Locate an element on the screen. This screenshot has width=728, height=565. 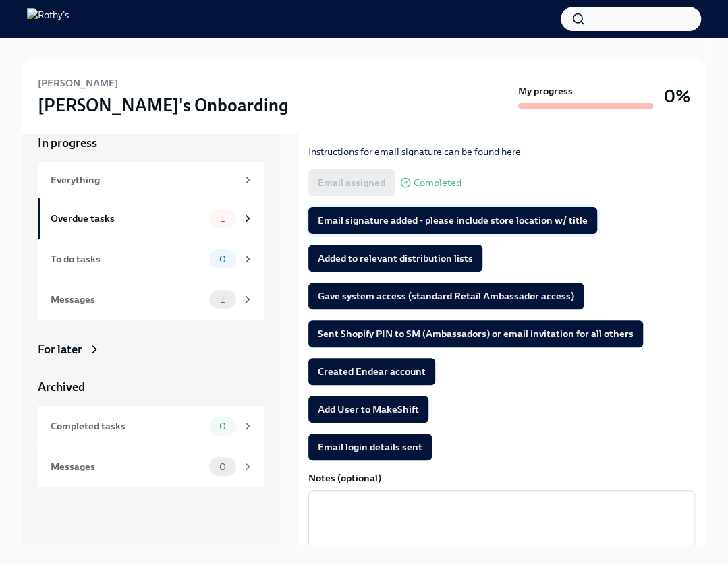
a: Overdue tasks1 is located at coordinates (151, 219).